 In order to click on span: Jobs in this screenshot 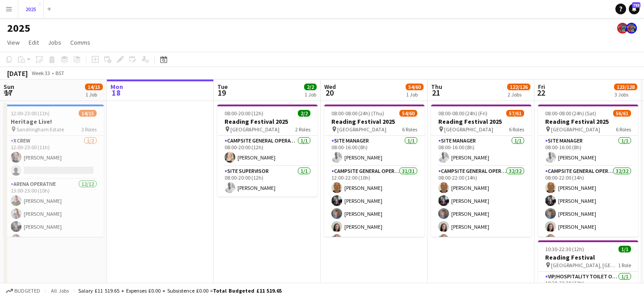, I will do `click(54, 42)`.